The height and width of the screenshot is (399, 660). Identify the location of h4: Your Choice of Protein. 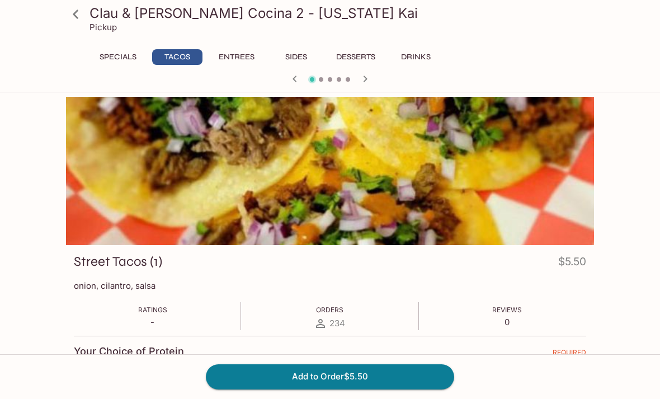
(129, 351).